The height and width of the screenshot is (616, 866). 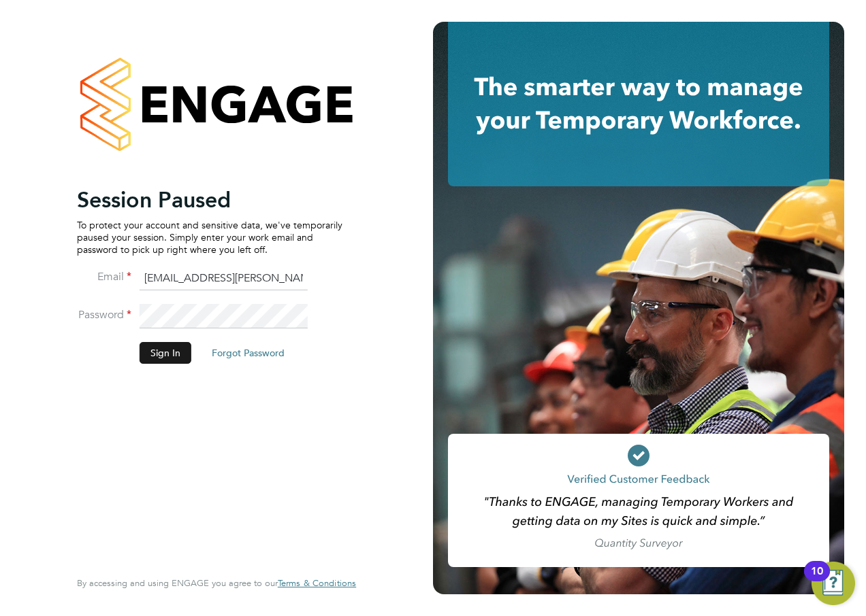 What do you see at coordinates (165, 353) in the screenshot?
I see `button: Sign In` at bounding box center [165, 353].